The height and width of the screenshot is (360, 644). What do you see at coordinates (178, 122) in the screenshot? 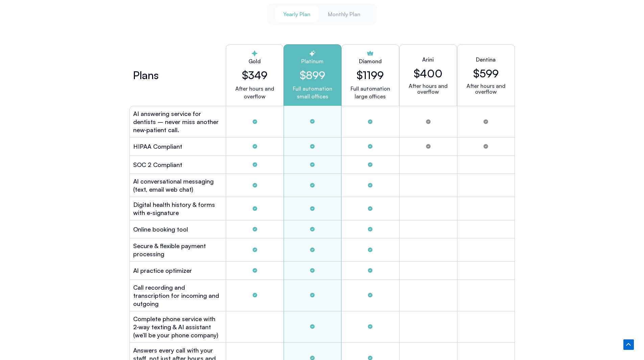
I see `h2: AI answering service for dentists – never miss another new‑patient call.` at bounding box center [178, 122].